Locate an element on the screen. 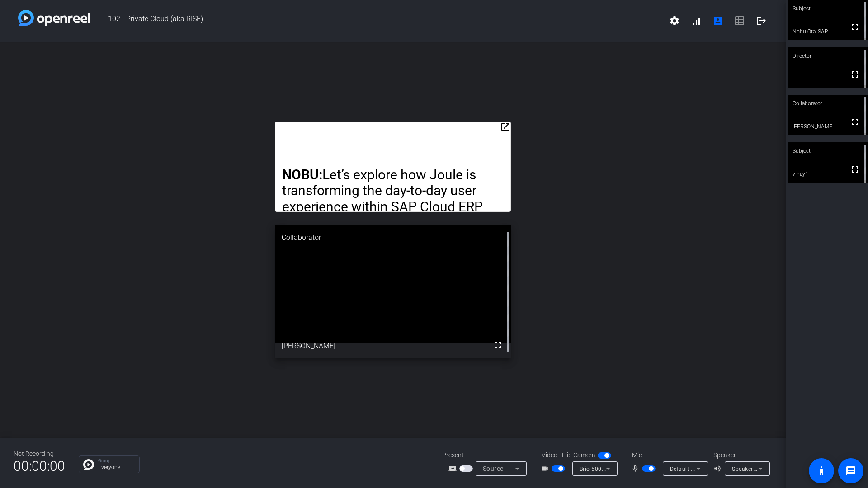 The width and height of the screenshot is (868, 488). mat-icon: videocam_outline is located at coordinates (546, 469).